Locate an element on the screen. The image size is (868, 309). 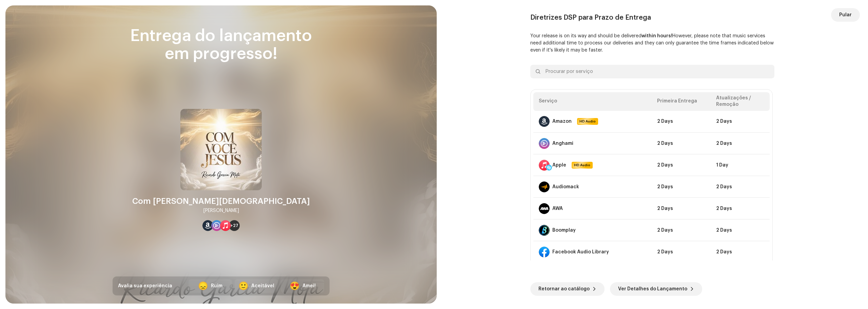
button: Retornar ao catálogo is located at coordinates (567, 289).